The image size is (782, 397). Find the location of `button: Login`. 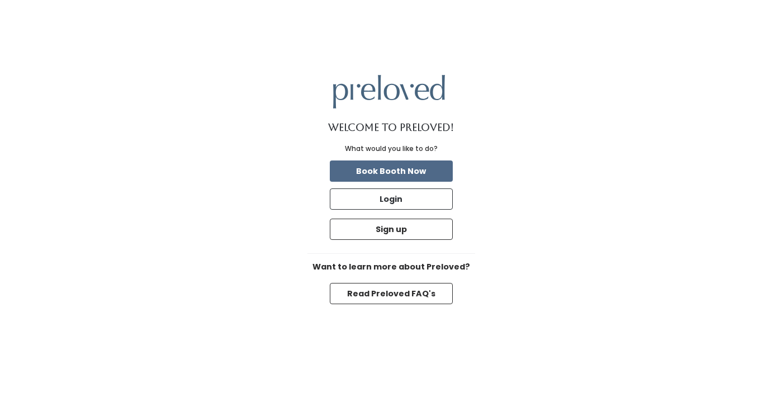

button: Login is located at coordinates (391, 199).